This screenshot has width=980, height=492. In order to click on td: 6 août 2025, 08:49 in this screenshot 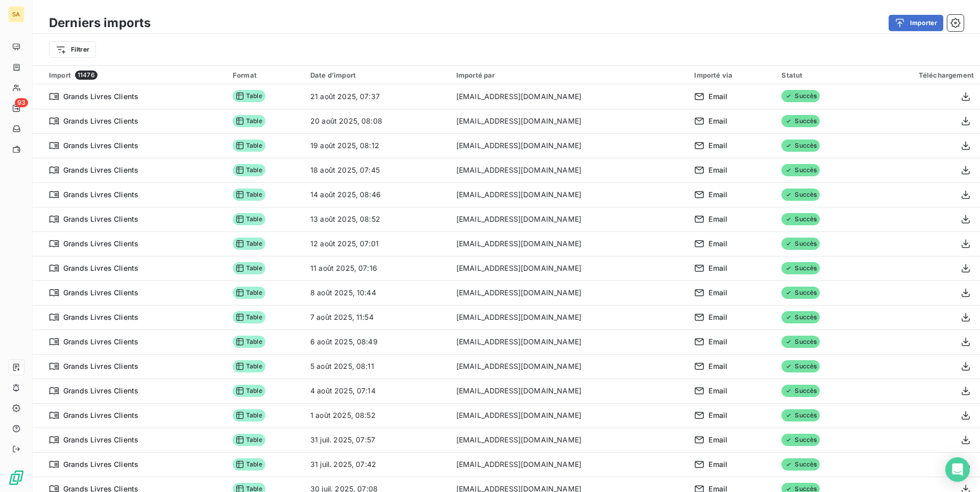, I will do `click(377, 341)`.